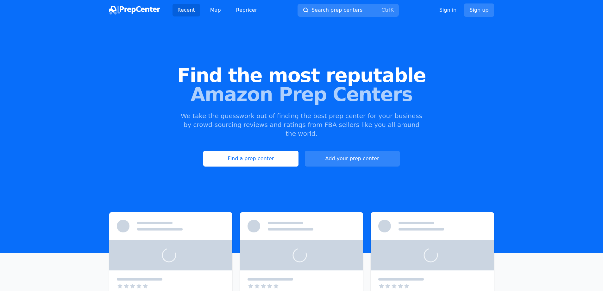 The width and height of the screenshot is (603, 291). Describe the element at coordinates (301, 94) in the screenshot. I see `span: Amazon Prep Centers` at that location.